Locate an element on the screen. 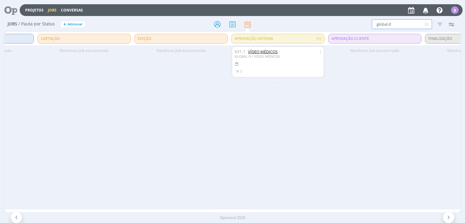  a: Projetos is located at coordinates (34, 10).